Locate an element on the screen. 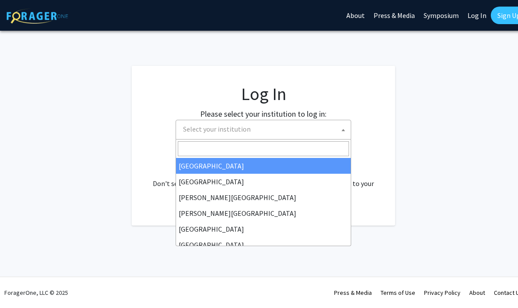  label: Please select your institution to log in: is located at coordinates (263, 114).